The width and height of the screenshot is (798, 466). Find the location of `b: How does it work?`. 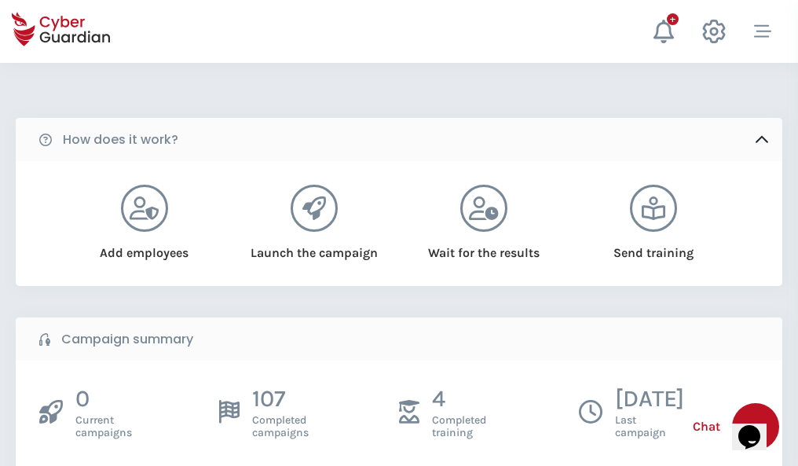

b: How does it work? is located at coordinates (120, 140).